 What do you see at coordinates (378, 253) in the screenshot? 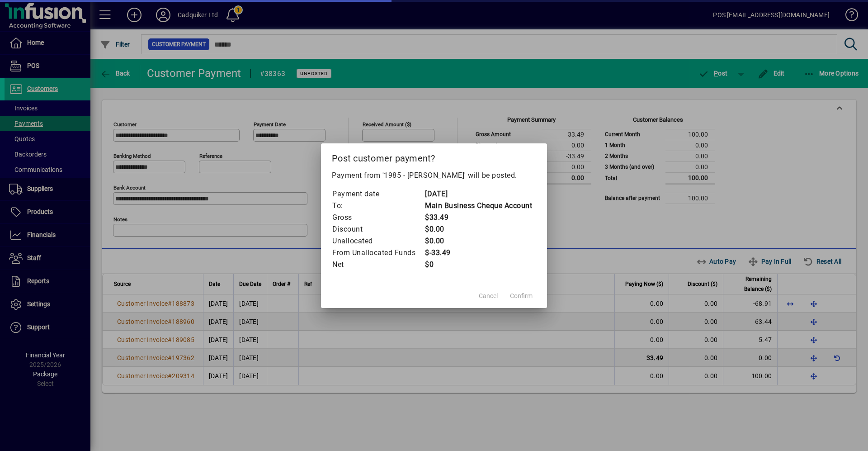
I see `td: From Unallocated Funds` at bounding box center [378, 253].